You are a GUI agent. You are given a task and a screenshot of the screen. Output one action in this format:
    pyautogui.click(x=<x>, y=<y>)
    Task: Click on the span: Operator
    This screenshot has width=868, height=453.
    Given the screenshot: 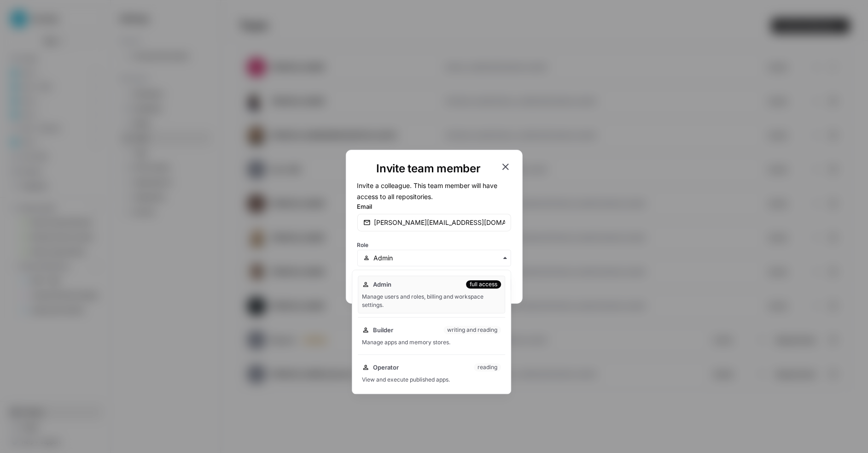 What is the action you would take?
    pyautogui.click(x=386, y=367)
    